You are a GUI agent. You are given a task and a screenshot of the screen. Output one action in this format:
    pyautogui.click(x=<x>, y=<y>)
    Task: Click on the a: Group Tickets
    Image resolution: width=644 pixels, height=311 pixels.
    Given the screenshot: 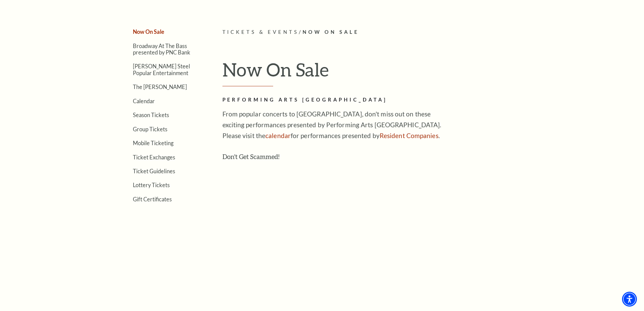 What is the action you would take?
    pyautogui.click(x=150, y=129)
    